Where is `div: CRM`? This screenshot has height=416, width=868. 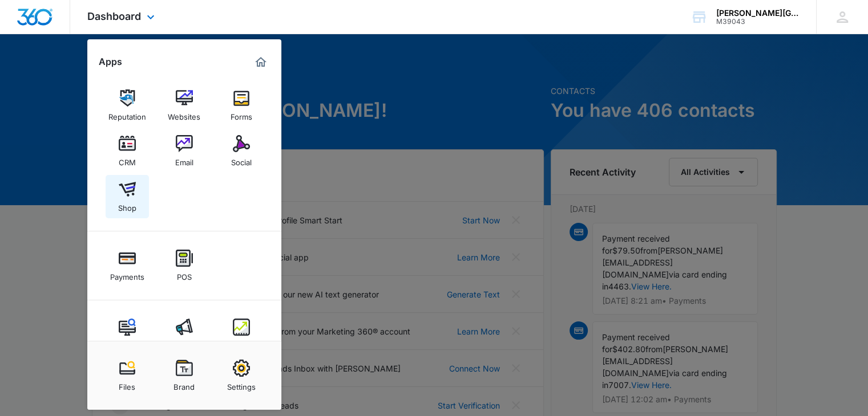 div: CRM is located at coordinates (127, 160).